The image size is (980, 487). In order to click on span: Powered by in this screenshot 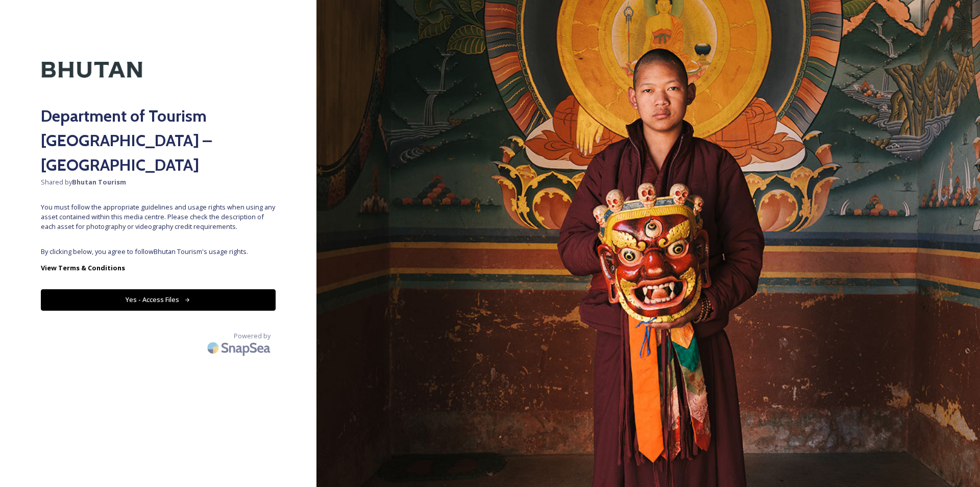, I will do `click(252, 336)`.